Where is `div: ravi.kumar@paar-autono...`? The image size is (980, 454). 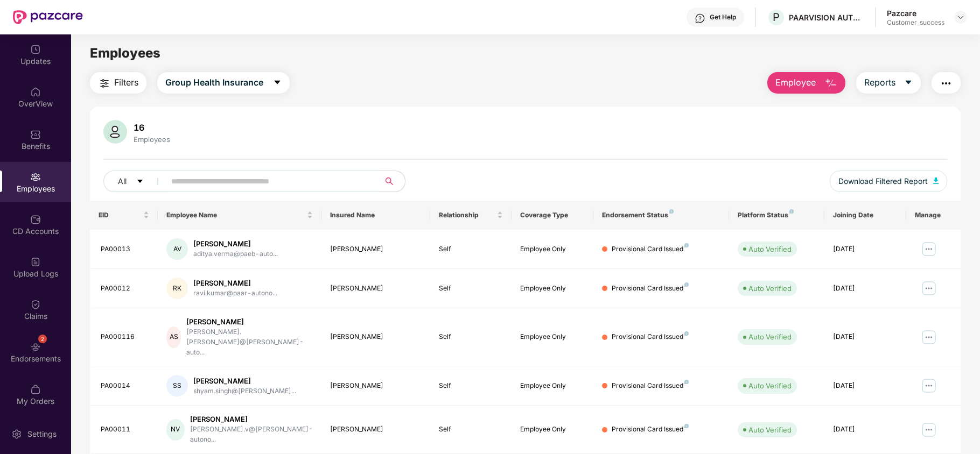 div: ravi.kumar@paar-autono... is located at coordinates (236, 294).